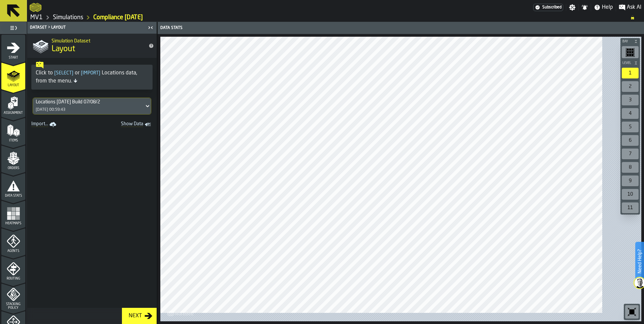 The width and height of the screenshot is (644, 324). I want to click on li: menu Stacking Policy, so click(13, 297).